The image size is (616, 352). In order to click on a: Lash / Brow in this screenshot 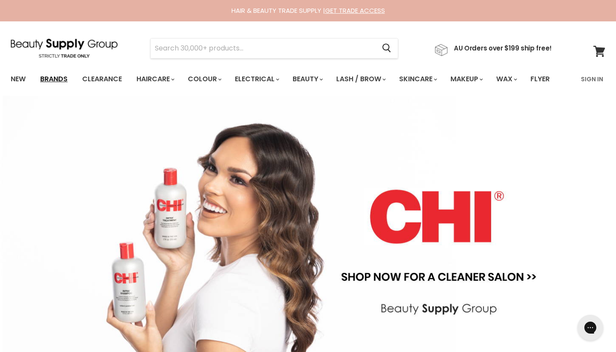, I will do `click(360, 79)`.